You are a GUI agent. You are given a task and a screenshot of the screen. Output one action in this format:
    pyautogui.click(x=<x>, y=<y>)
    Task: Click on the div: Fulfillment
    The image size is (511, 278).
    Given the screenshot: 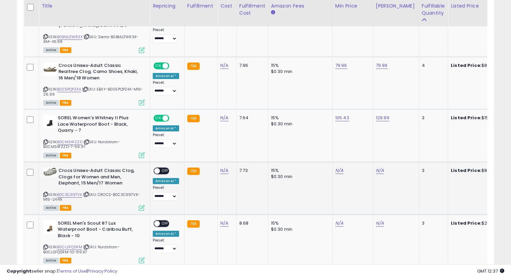 What is the action you would take?
    pyautogui.click(x=201, y=6)
    